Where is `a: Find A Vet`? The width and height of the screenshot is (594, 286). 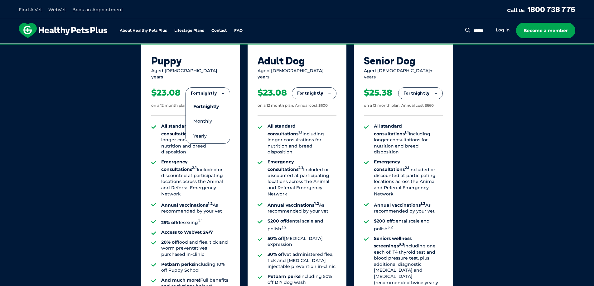
a: Find A Vet is located at coordinates (30, 10).